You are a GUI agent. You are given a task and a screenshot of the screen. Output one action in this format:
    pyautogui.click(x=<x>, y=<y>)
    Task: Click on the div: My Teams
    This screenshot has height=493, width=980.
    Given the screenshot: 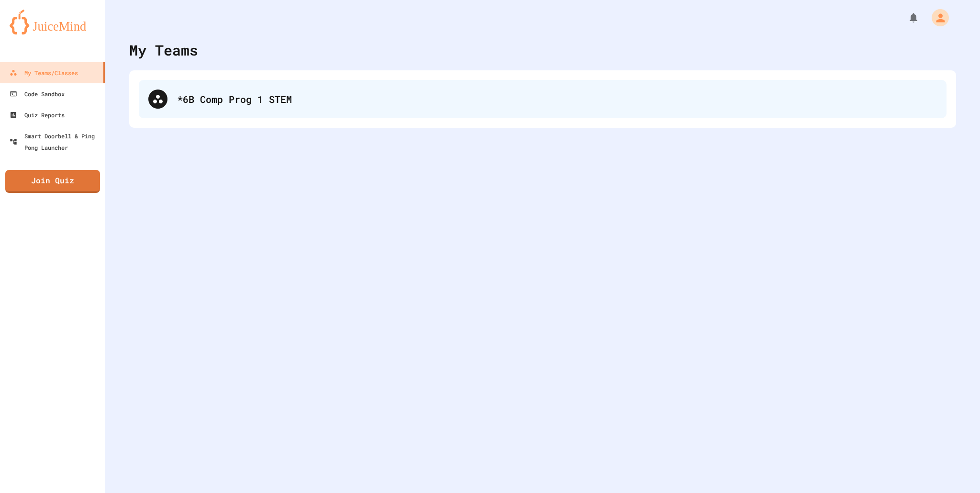 What is the action you would take?
    pyautogui.click(x=164, y=50)
    